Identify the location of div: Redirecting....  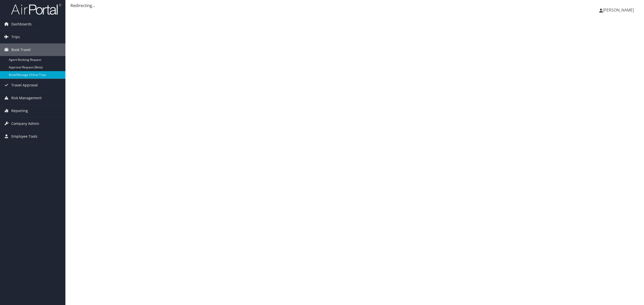
(354, 5).